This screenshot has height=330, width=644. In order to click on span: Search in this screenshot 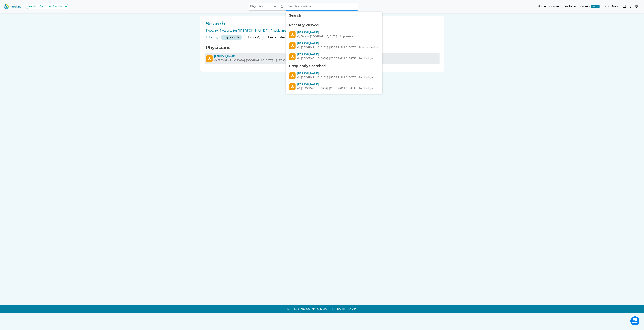, I will do `click(295, 15)`.